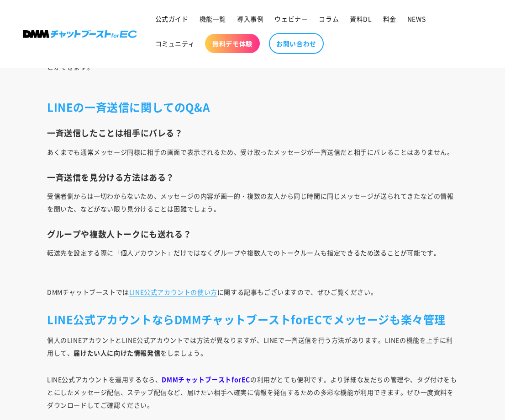  What do you see at coordinates (253, 202) in the screenshot?
I see `p: 受信者側からは一切わからないため、メッセージの内容が画一的・複数の友人から同じ時間に同じメッセージが送られてきたなどの情報を聞いた、などがない限り見分けることは困難でしょう。` at bounding box center [253, 202].